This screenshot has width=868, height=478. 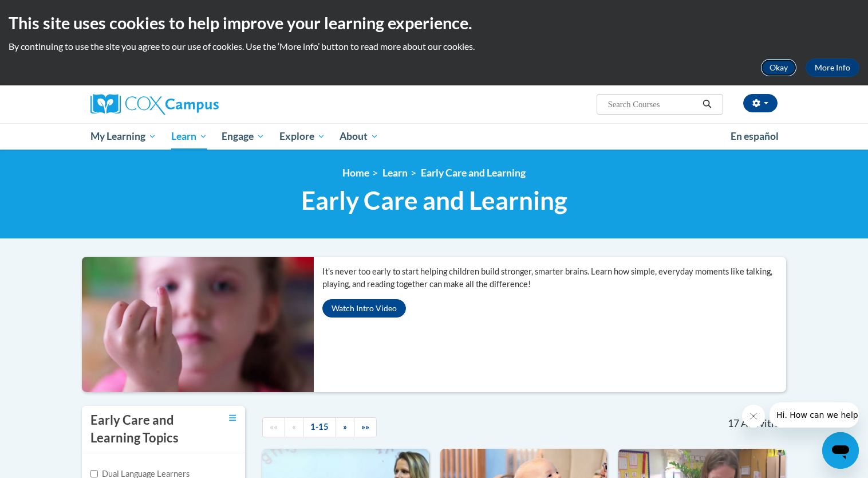 What do you see at coordinates (233, 418) in the screenshot?
I see `a: Toggle collapse` at bounding box center [233, 418].